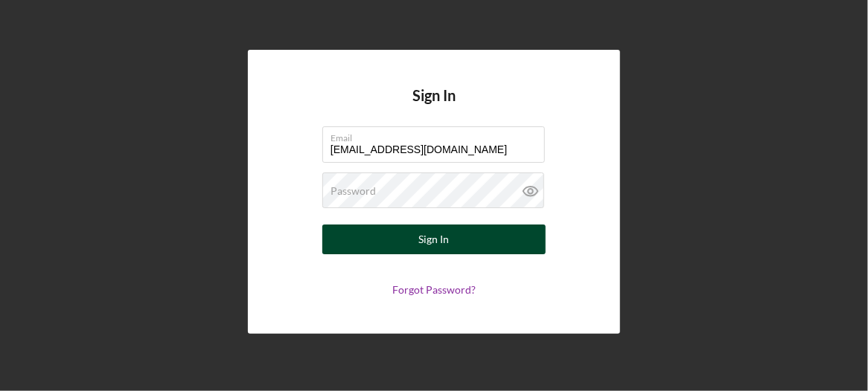  What do you see at coordinates (434, 107) in the screenshot?
I see `h4: Sign In` at bounding box center [434, 107].